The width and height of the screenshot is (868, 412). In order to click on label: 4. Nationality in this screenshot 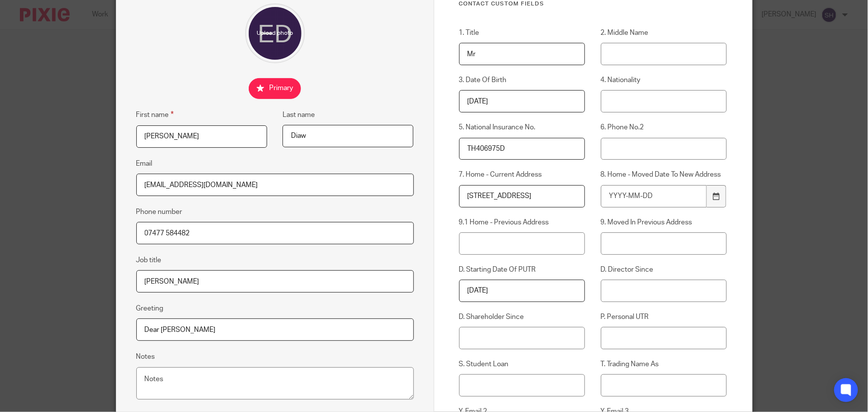, I will do `click(664, 80)`.